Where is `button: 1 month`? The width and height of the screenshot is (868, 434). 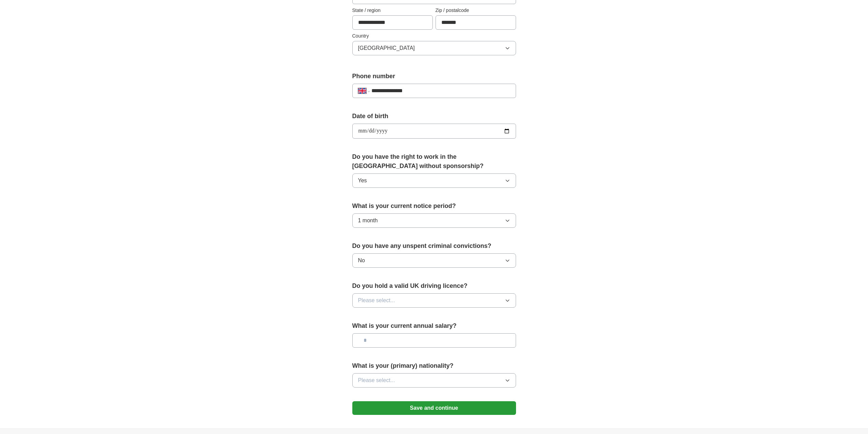 button: 1 month is located at coordinates (434, 220).